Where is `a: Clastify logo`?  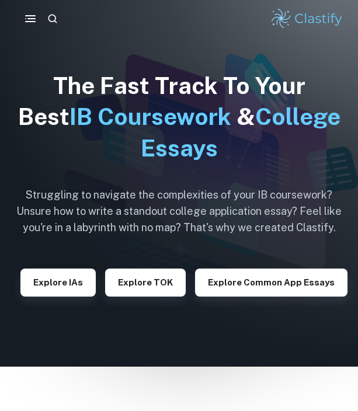
a: Clastify logo is located at coordinates (307, 19).